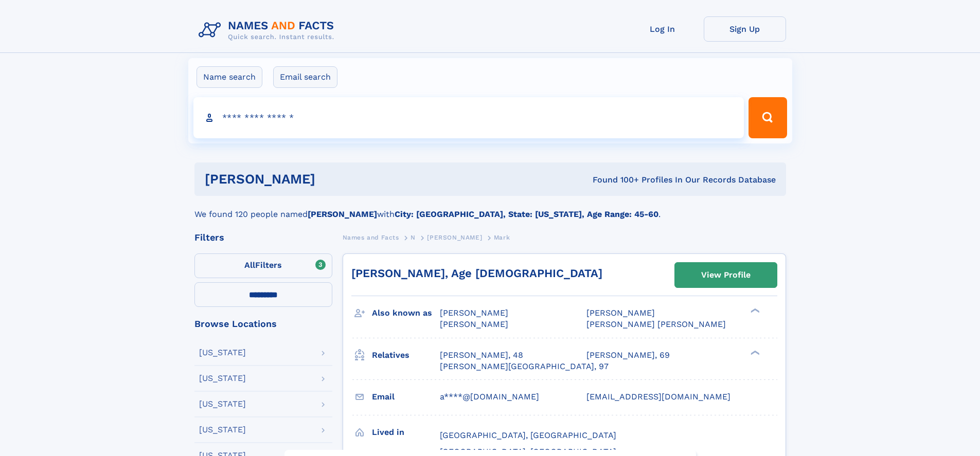 Image resolution: width=980 pixels, height=456 pixels. I want to click on div: View Profile, so click(726, 275).